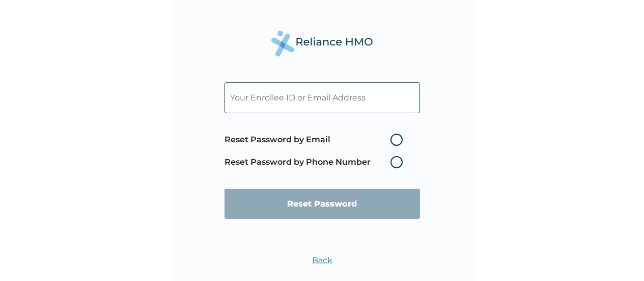 This screenshot has width=644, height=281. What do you see at coordinates (322, 260) in the screenshot?
I see `a: Back` at bounding box center [322, 260].